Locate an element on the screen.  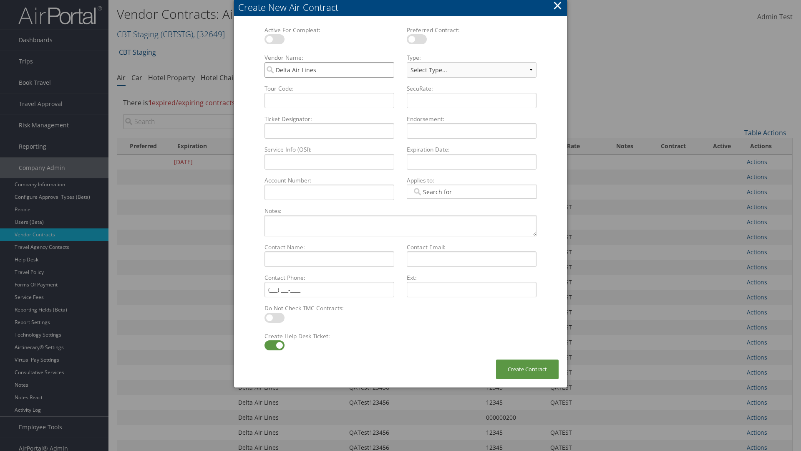
label: Tour Code: is located at coordinates (329, 88).